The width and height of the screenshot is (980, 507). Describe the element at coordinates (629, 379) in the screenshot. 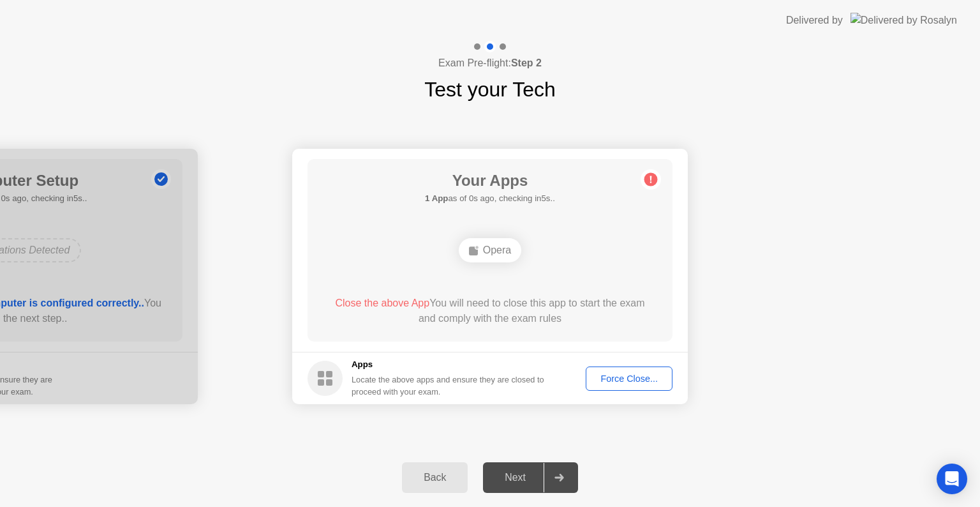

I see `div: Force Close...` at that location.